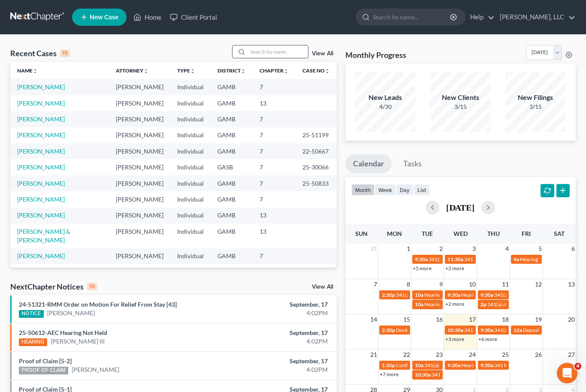  Describe the element at coordinates (480, 17) in the screenshot. I see `a: Help` at that location.